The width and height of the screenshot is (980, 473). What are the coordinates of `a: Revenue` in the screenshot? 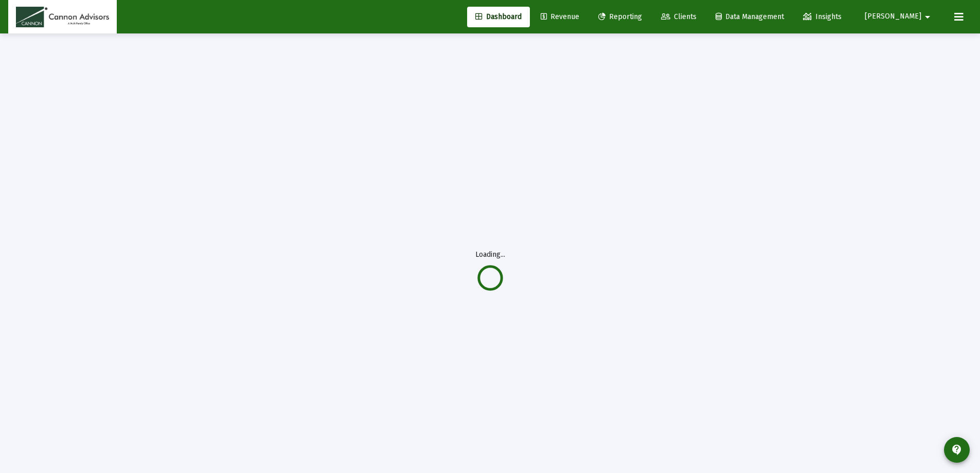 It's located at (560, 17).